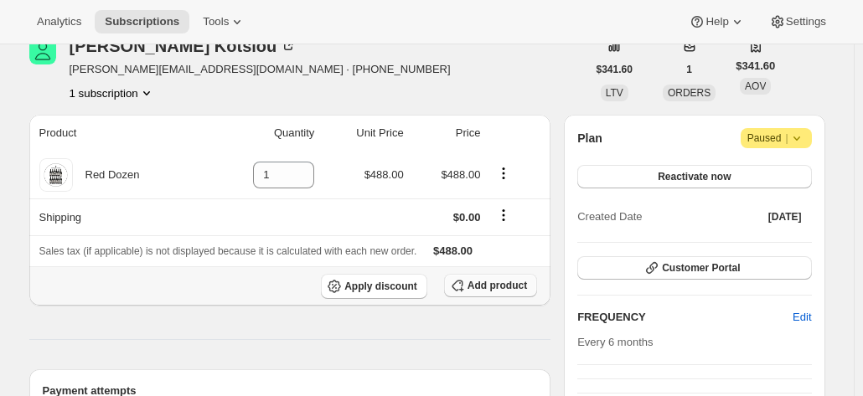 The height and width of the screenshot is (396, 863). Describe the element at coordinates (374, 287) in the screenshot. I see `button: Apply discount` at that location.